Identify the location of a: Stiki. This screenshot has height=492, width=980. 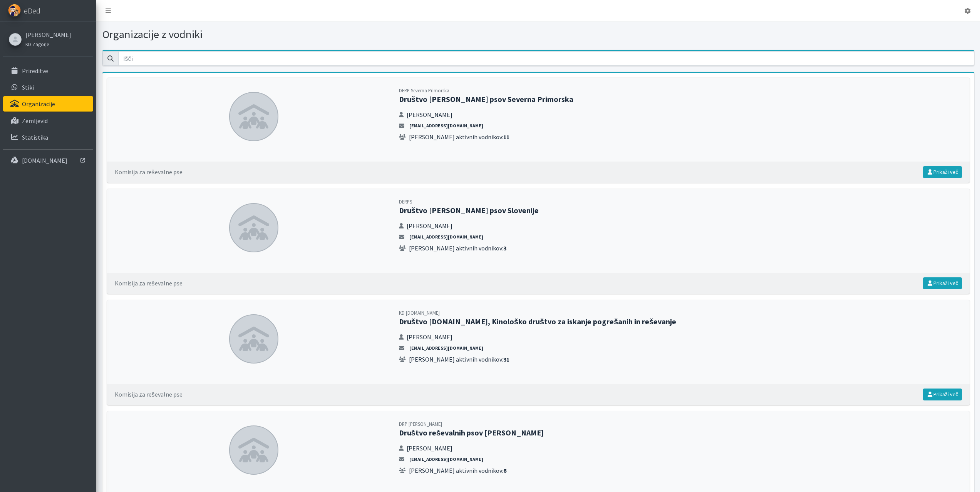
(48, 87).